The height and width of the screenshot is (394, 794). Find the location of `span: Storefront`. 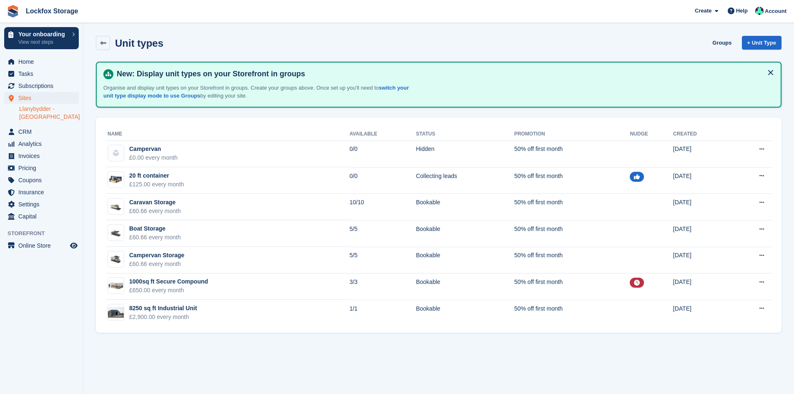

span: Storefront is located at coordinates (45, 233).